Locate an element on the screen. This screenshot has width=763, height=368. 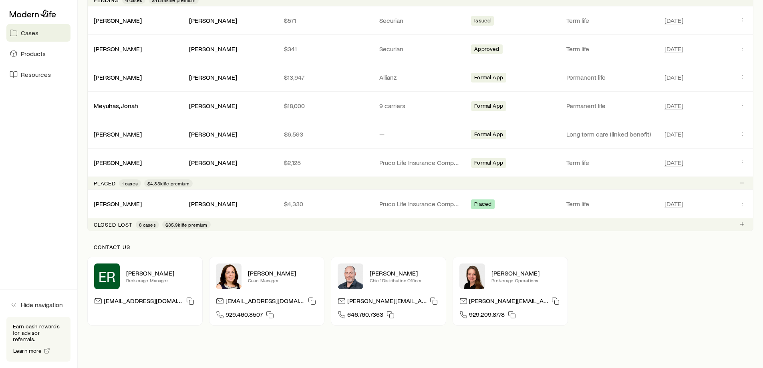
p: Allianz is located at coordinates (420, 77).